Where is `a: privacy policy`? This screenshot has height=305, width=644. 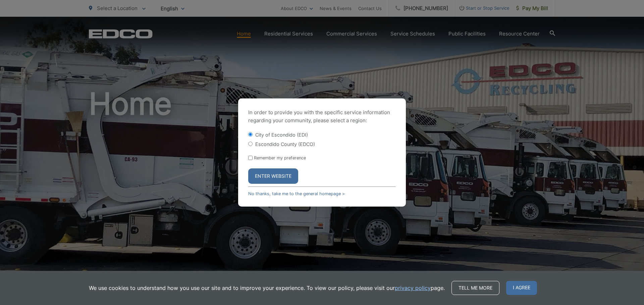
a: privacy policy is located at coordinates (413, 288).